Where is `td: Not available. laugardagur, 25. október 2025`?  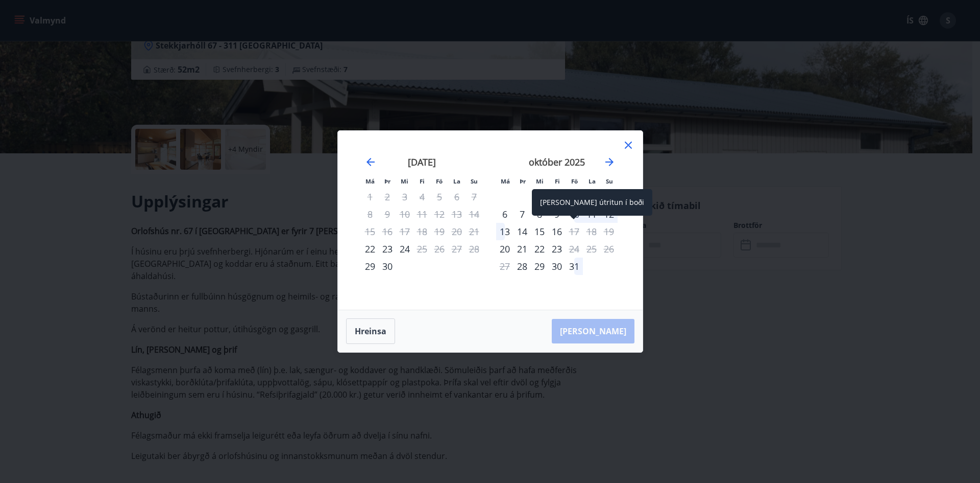 td: Not available. laugardagur, 25. október 2025 is located at coordinates (591, 249).